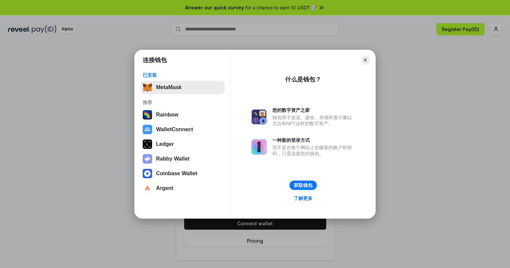 Image resolution: width=510 pixels, height=268 pixels. I want to click on div: Rainbow, so click(167, 115).